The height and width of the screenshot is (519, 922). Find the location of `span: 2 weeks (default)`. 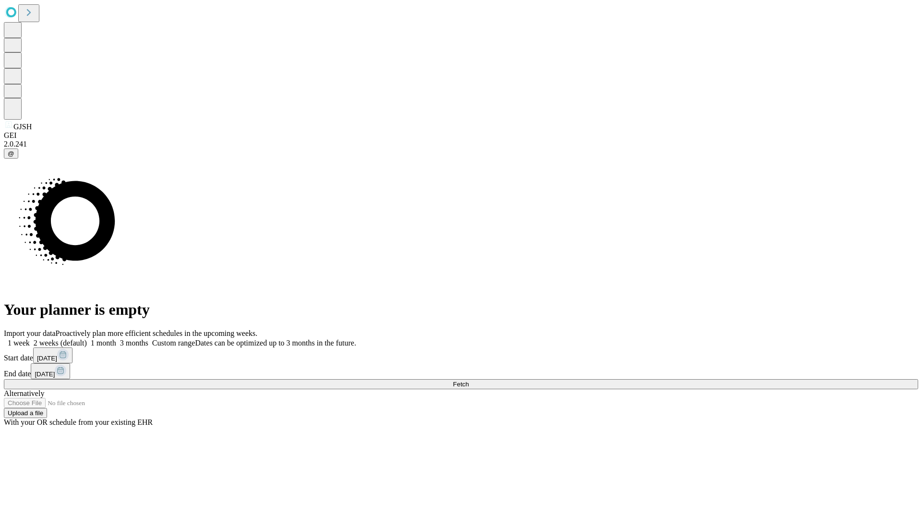

span: 2 weeks (default) is located at coordinates (60, 342).